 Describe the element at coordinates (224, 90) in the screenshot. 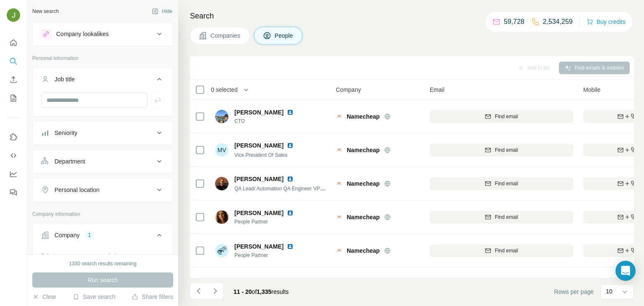

I see `span: 0 selected` at that location.